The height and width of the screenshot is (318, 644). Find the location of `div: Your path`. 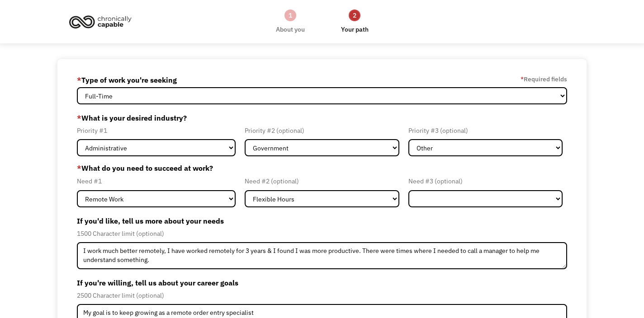

div: Your path is located at coordinates (355, 29).